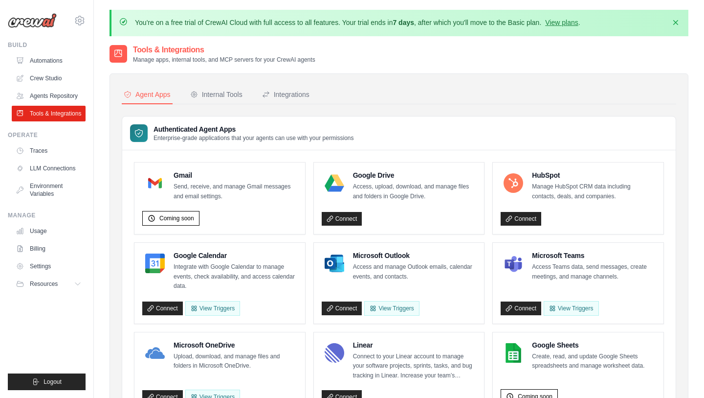 The width and height of the screenshot is (704, 398). Describe the element at coordinates (415, 366) in the screenshot. I see `p: Connect to your Linear account to manage your software projects, sprints, tasks, and bug tracking...` at that location.